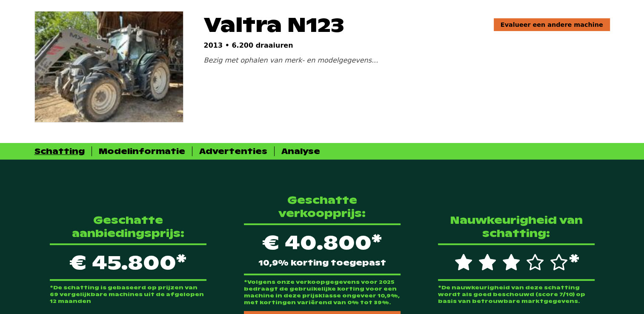  I want to click on p: Geschatte verkoopprijs:, so click(322, 207).